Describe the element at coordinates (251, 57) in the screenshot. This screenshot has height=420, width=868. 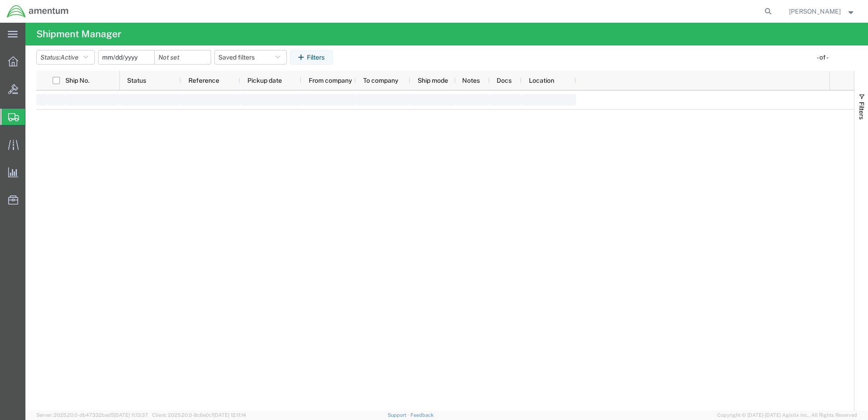
I see `button: Saved filters` at that location.